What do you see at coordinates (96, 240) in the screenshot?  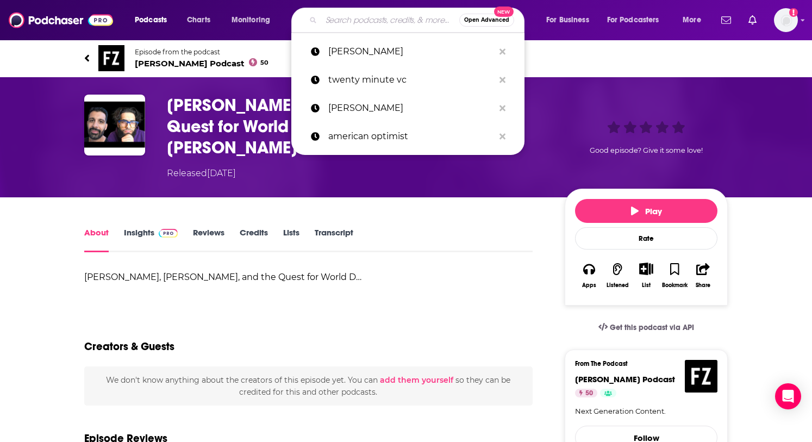 I see `a: About` at bounding box center [96, 240].